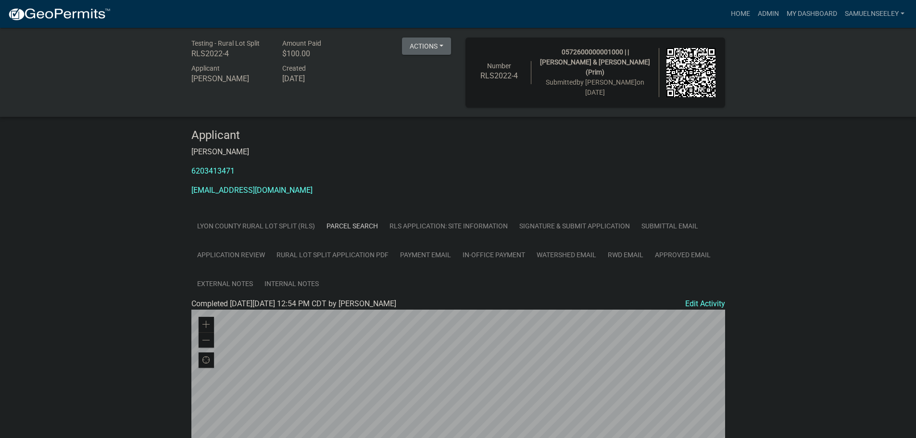  Describe the element at coordinates (294, 68) in the screenshot. I see `span: Created` at that location.